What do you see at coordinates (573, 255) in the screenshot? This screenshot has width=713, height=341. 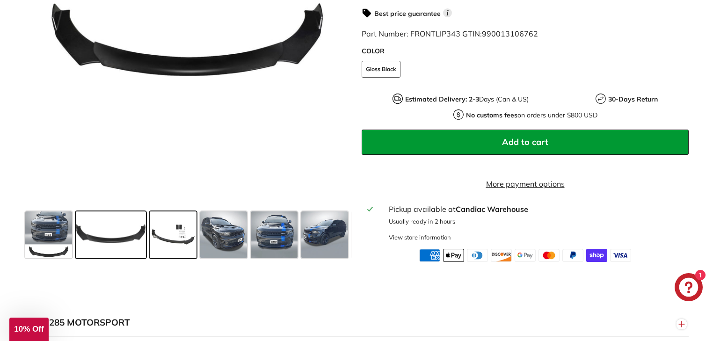 I see `img: paypal` at bounding box center [573, 255].